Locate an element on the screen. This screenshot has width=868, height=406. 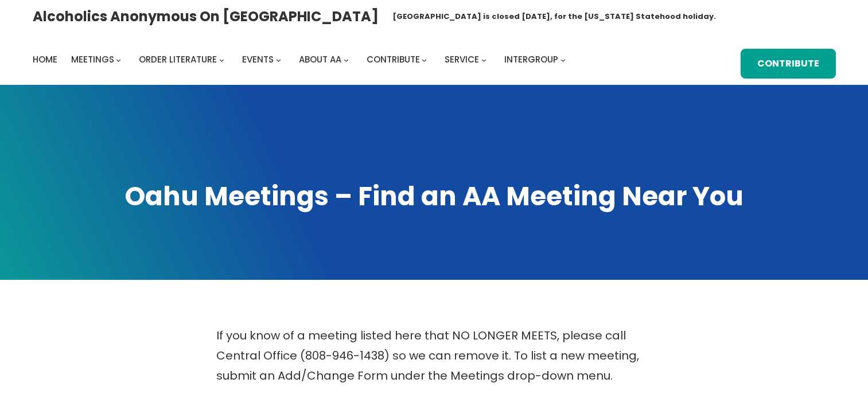
a: About AA is located at coordinates (321, 60).